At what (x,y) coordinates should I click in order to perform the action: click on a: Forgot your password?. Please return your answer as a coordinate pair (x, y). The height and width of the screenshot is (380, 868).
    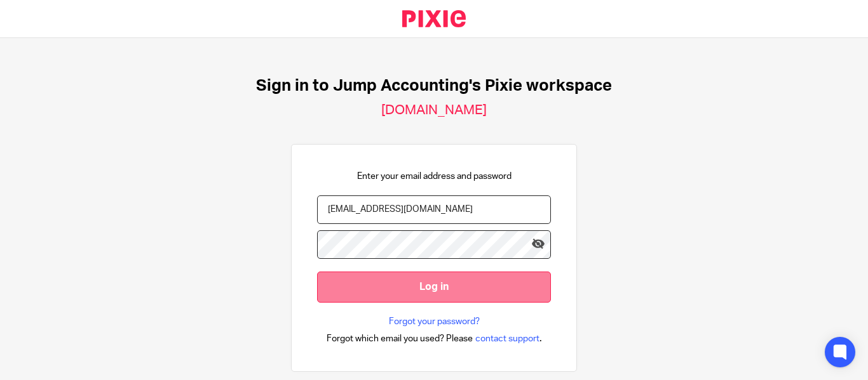
    Looking at the image, I should click on (434, 322).